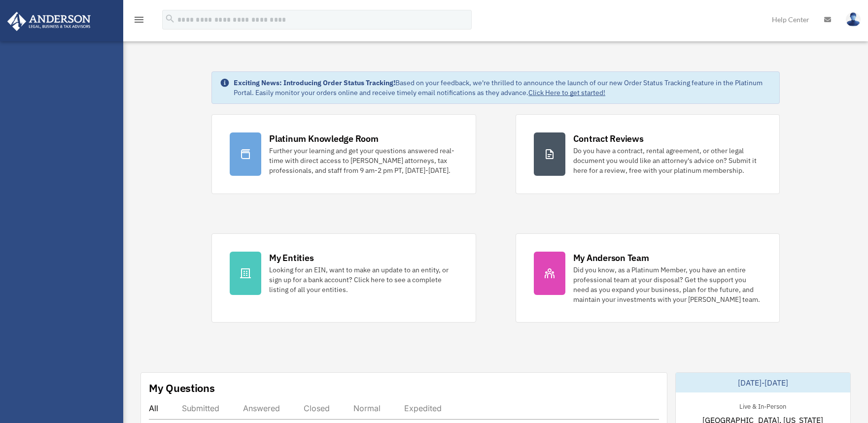  Describe the element at coordinates (363, 280) in the screenshot. I see `div: Looking for an EIN, want to make an update to an entity, or sign up for a bank account? Click her...` at that location.